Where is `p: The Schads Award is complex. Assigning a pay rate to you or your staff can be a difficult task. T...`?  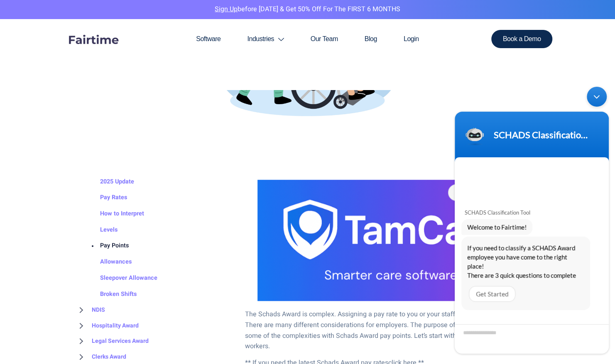
p: The Schads Award is complex. Assigning a pay rate to you or your staff can be a difficult task. T... is located at coordinates (392, 331).